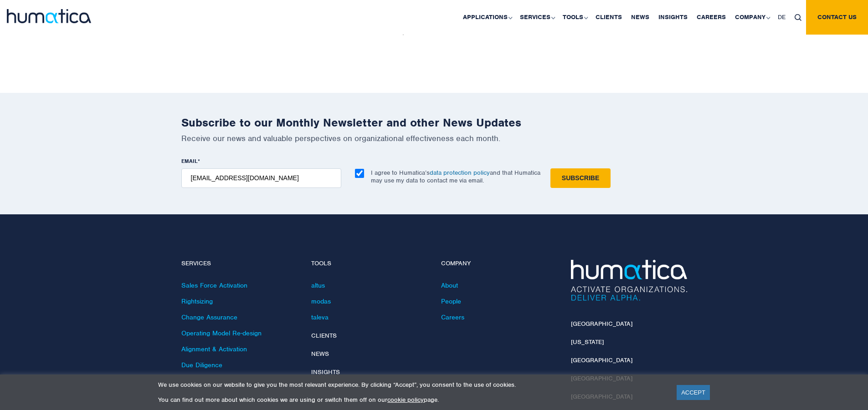 The width and height of the screenshot is (868, 410). Describe the element at coordinates (202, 365) in the screenshot. I see `a: Due Diligence` at that location.